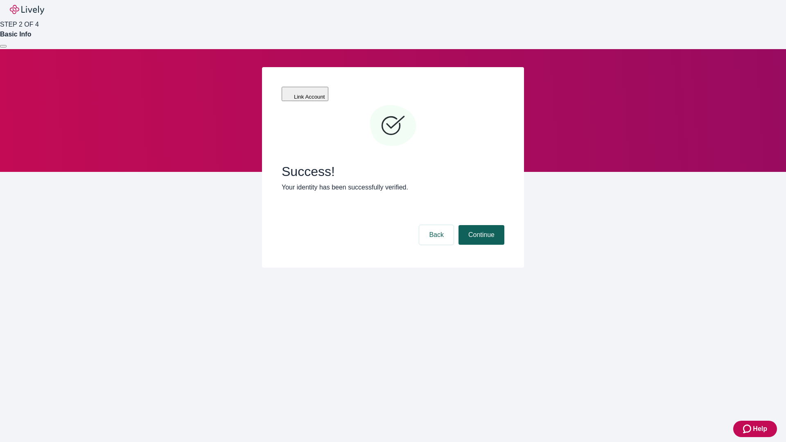 This screenshot has height=442, width=786. Describe the element at coordinates (755, 429) in the screenshot. I see `button: Zendesk support iconHelp` at that location.